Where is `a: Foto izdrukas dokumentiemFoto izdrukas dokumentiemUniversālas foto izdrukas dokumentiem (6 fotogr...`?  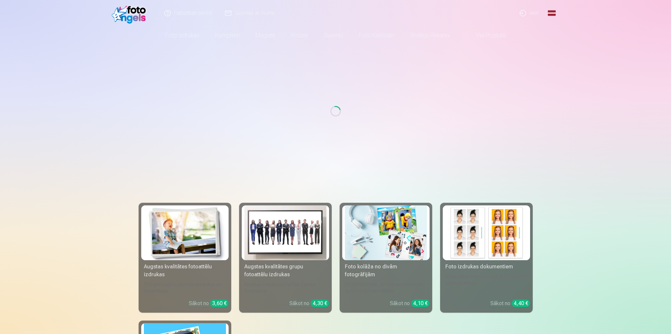
a: Foto izdrukas dokumentiemFoto izdrukas dokumentiemUniversālas foto izdrukas dokumentiem (6 fotogr... is located at coordinates (486, 258).